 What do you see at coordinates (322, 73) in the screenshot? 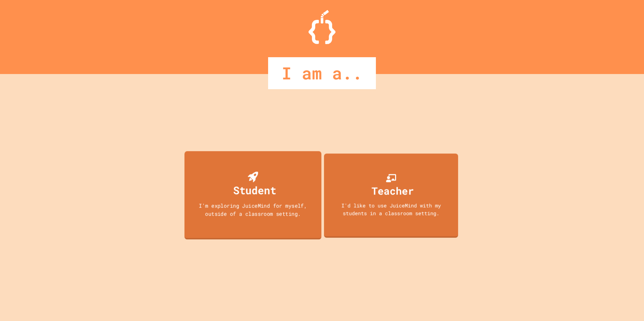
I see `div: I am a..` at bounding box center [322, 73].